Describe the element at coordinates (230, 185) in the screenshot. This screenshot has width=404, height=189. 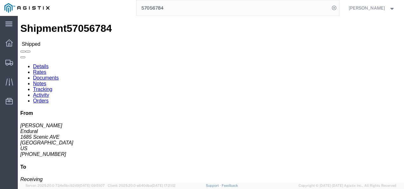
I see `a: Feedback` at that location.